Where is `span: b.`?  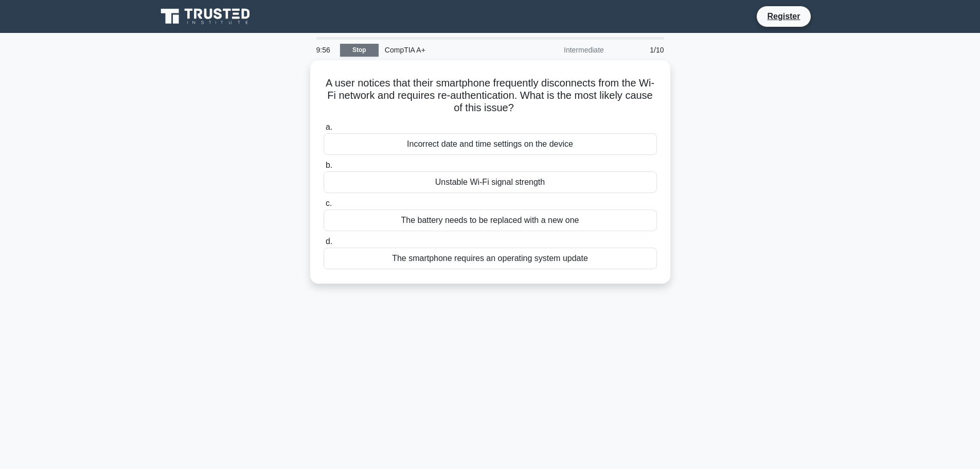 span: b. is located at coordinates (329, 165).